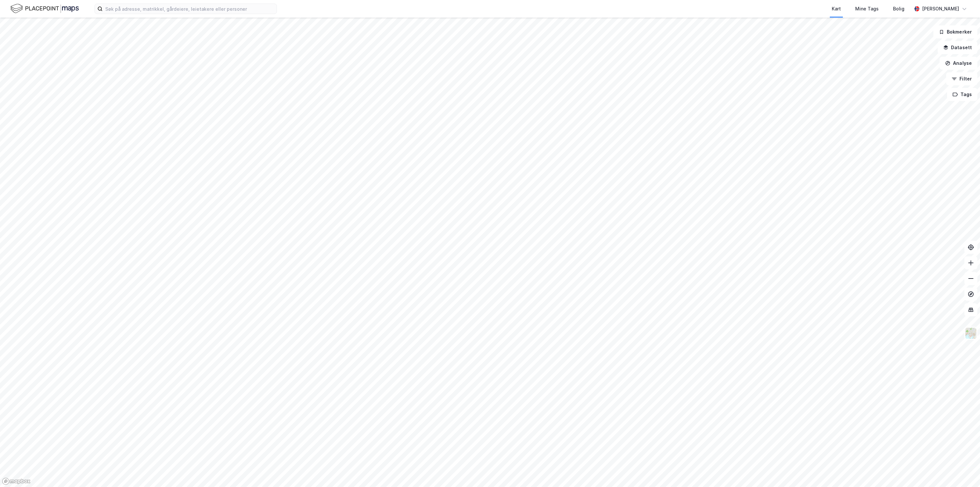  What do you see at coordinates (836, 9) in the screenshot?
I see `div: Kart` at bounding box center [836, 9].